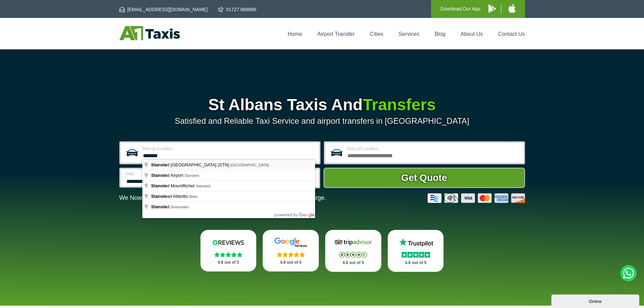  I want to click on span: ad Abbotts, so click(170, 196).